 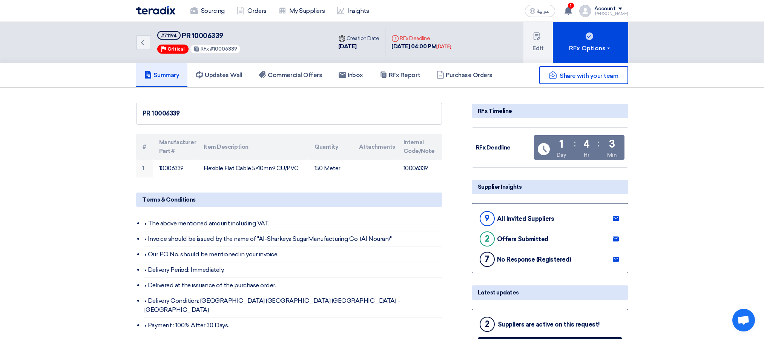 I want to click on div: Account, so click(x=605, y=9).